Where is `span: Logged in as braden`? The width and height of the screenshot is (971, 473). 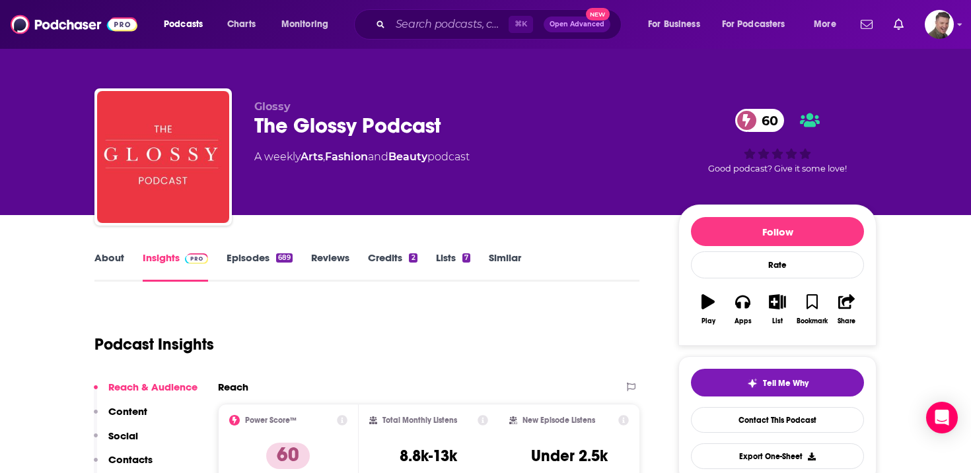
span: Logged in as braden is located at coordinates (939, 24).